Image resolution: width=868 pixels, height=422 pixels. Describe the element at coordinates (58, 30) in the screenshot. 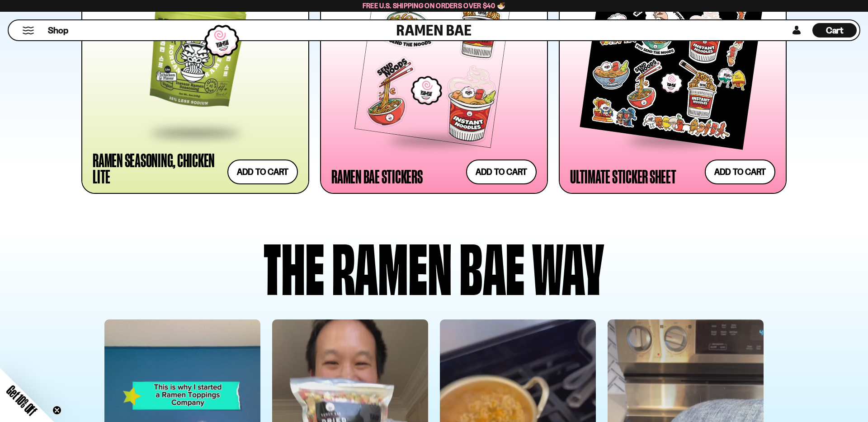

I see `span: Shop` at that location.